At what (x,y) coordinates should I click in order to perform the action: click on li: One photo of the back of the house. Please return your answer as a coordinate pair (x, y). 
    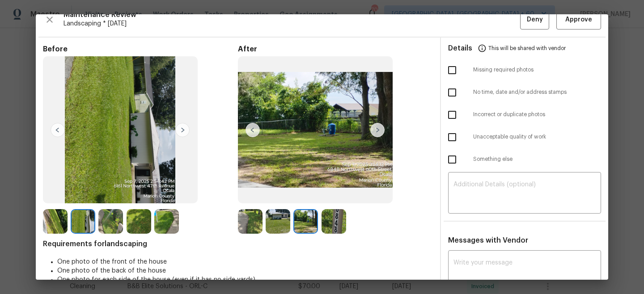
    Looking at the image, I should click on (245, 271).